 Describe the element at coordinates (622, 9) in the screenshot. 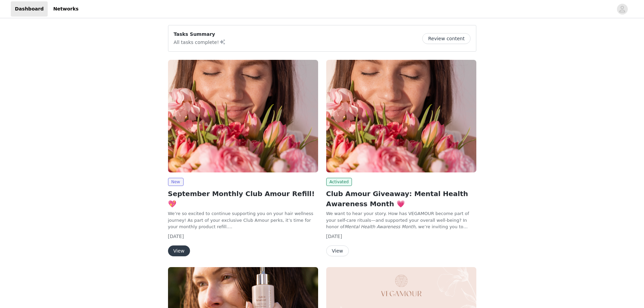

I see `div: avatar` at that location.